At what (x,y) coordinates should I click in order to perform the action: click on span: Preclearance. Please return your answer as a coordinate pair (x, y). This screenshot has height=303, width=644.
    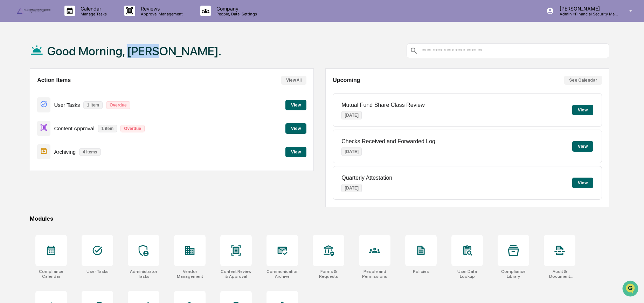
    Looking at the image, I should click on (29, 92).